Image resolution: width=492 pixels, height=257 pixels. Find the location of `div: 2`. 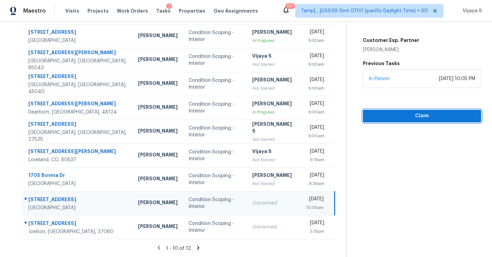

div: 2 is located at coordinates (169, 6).